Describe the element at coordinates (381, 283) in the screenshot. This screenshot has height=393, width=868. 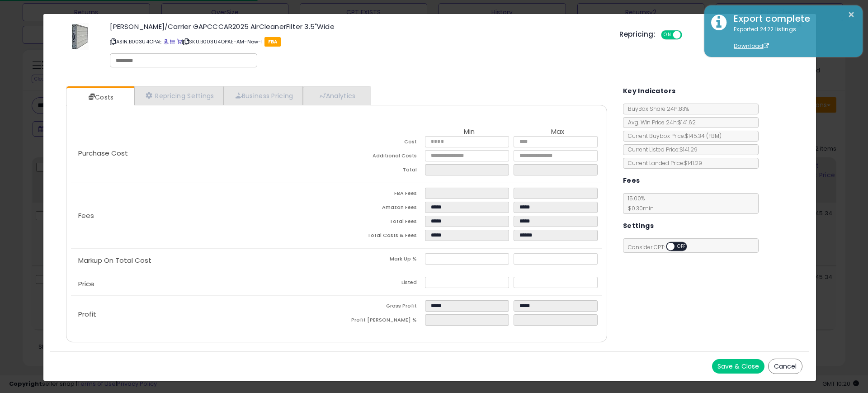
I see `td: Listed` at that location.